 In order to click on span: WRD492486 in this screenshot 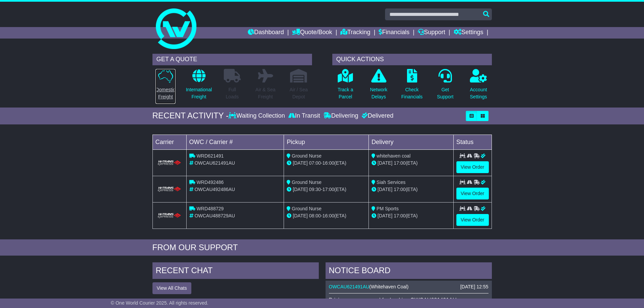, I will do `click(210, 182)`.